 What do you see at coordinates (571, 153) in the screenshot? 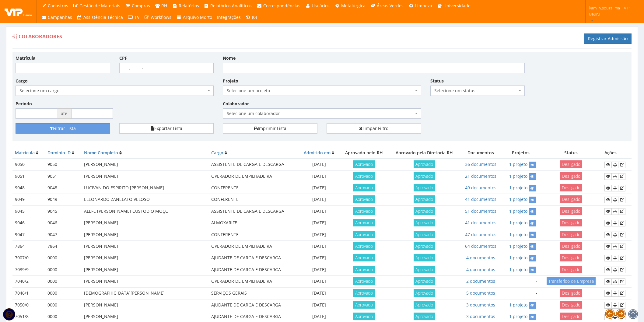
I see `th: Status` at bounding box center [571, 153].